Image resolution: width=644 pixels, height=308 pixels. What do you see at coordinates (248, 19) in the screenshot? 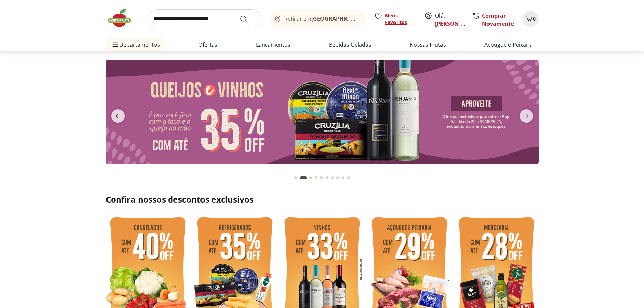
I see `button: Submit Search` at bounding box center [248, 19].